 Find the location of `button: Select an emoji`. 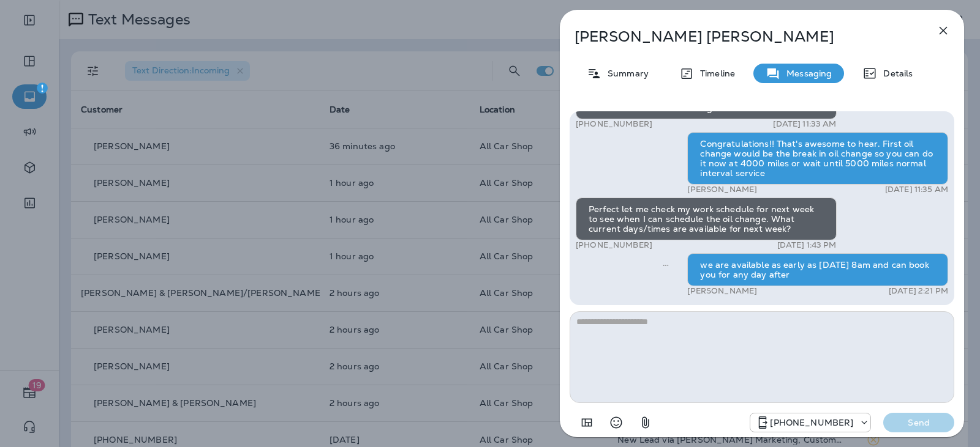

button: Select an emoji is located at coordinates (616, 423).